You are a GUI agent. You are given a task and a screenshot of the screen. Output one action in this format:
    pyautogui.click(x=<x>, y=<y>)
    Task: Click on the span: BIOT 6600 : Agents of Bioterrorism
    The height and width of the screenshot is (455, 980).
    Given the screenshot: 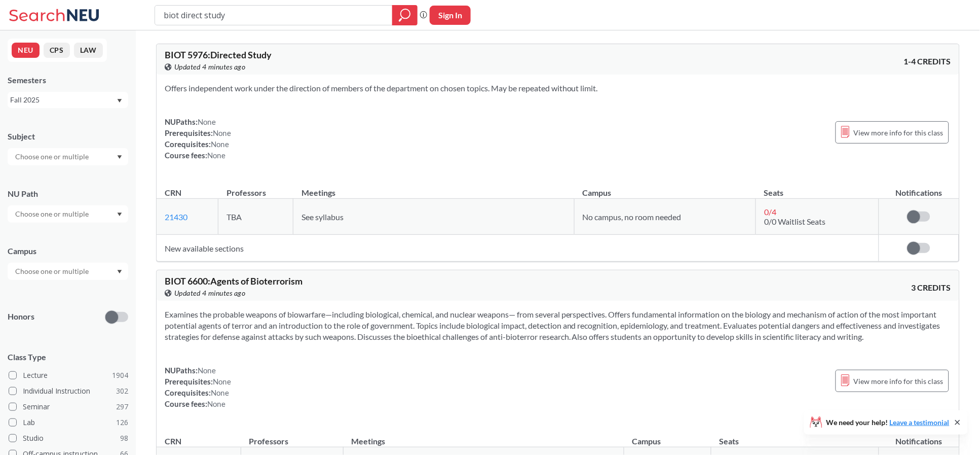 What is the action you would take?
    pyautogui.click(x=234, y=281)
    